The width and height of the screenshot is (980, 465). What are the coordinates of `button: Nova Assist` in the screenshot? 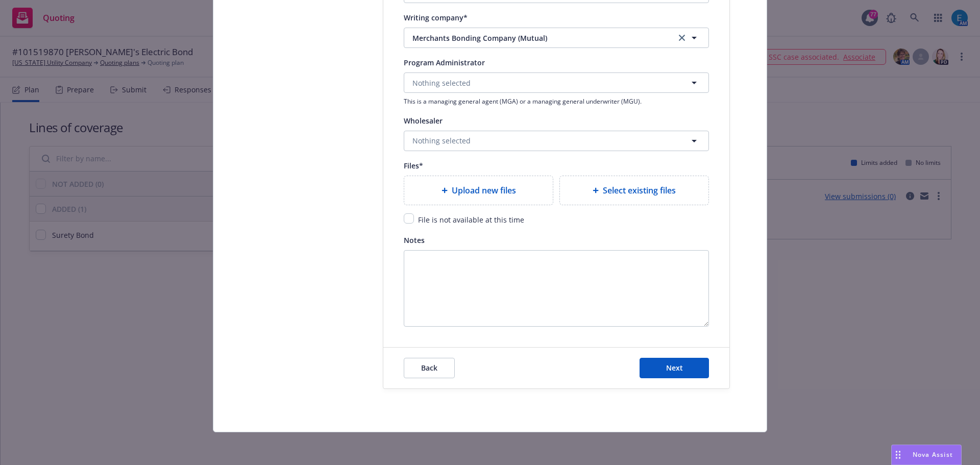 It's located at (926, 455).